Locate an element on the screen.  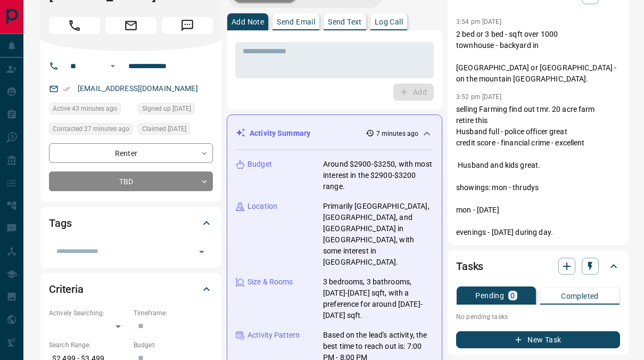
p: Send Email is located at coordinates (296, 22).